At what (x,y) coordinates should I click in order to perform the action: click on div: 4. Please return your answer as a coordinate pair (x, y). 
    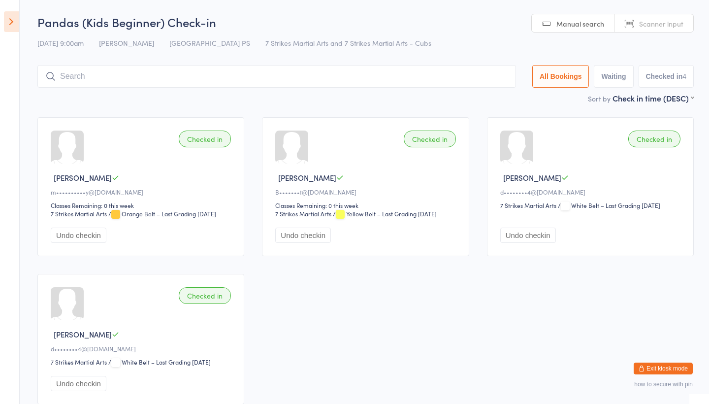
    Looking at the image, I should click on (684, 76).